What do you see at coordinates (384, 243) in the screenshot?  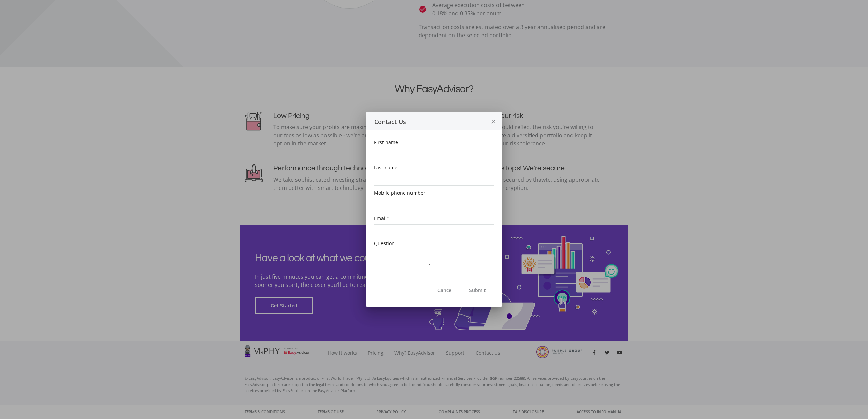 I see `span: Question` at bounding box center [384, 243].